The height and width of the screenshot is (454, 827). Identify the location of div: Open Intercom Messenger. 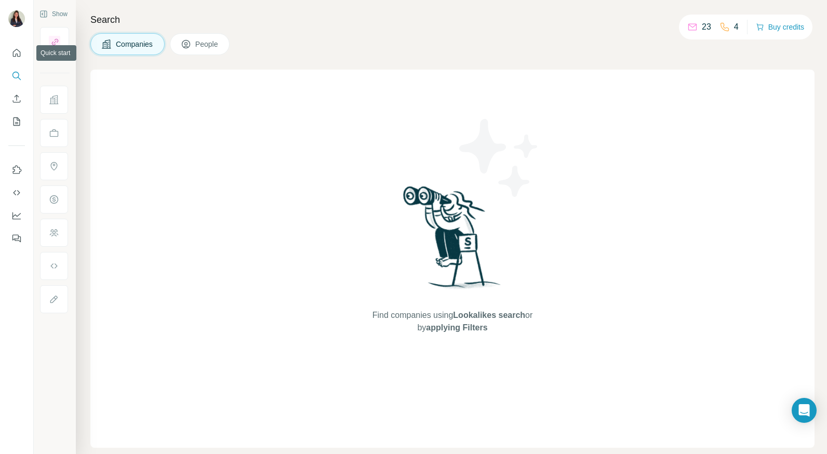
(804, 410).